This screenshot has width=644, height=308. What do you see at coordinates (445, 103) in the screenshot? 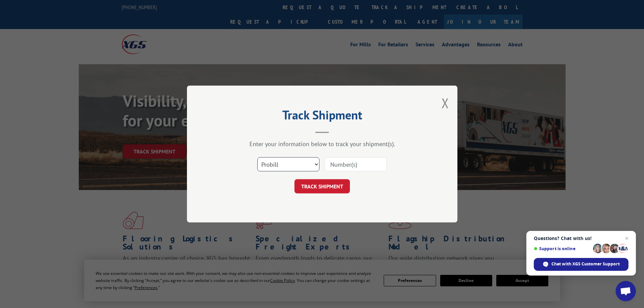
I see `button: Close modal` at bounding box center [445, 103].